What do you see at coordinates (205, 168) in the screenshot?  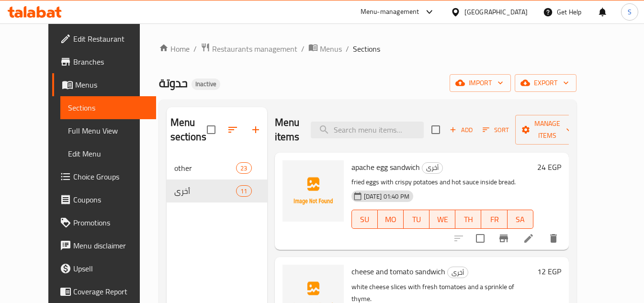 I see `span: other` at bounding box center [205, 168].